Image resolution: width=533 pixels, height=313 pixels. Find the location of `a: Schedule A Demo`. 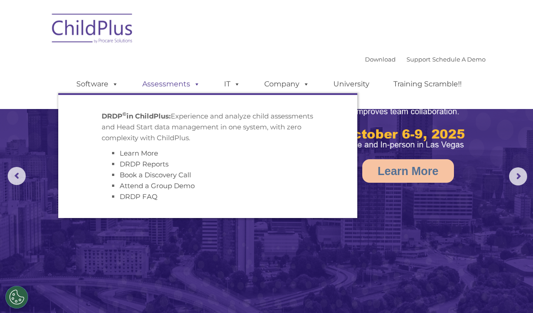

a: Schedule A Demo is located at coordinates (459, 59).